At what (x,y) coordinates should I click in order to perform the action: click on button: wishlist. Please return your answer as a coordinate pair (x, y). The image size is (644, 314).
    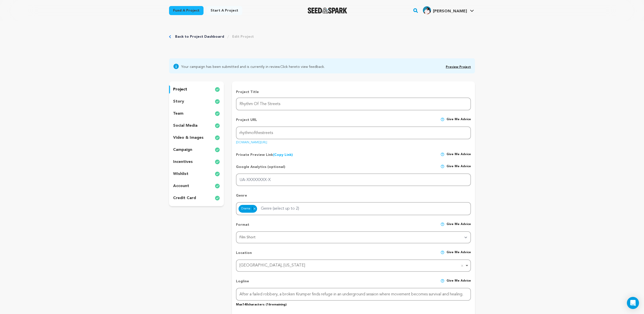
    Looking at the image, I should click on (196, 174).